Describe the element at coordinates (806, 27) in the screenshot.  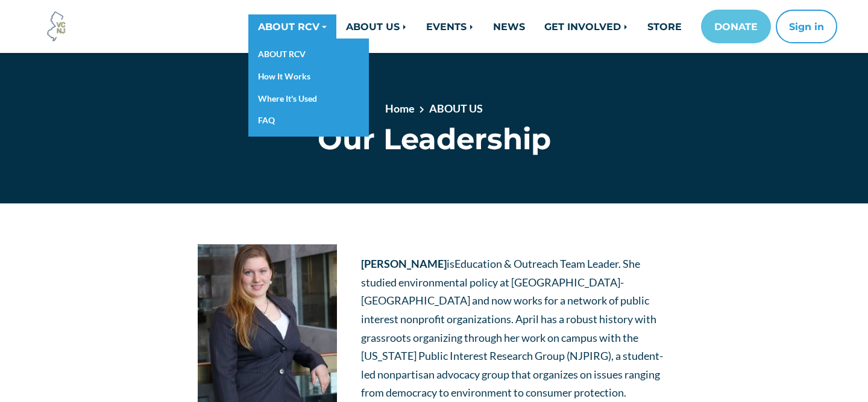
I see `button: Sign in or sign up` at that location.